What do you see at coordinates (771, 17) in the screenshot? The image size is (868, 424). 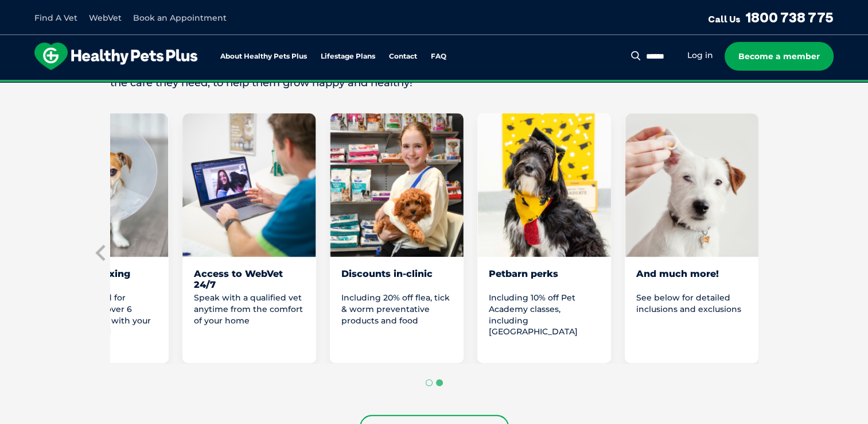 I see `a: Call Us1800 738 775` at bounding box center [771, 17].